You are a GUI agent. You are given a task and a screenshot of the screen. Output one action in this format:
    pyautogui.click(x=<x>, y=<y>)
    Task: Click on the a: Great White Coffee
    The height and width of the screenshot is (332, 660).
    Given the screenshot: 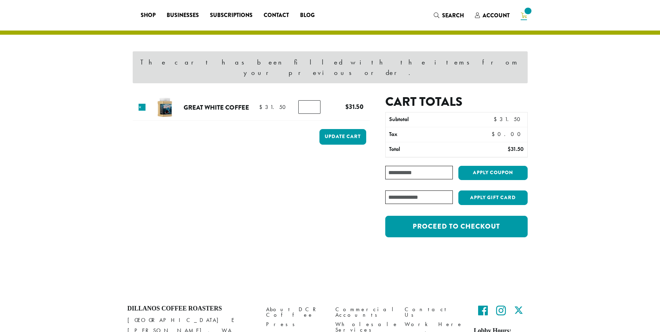 What is the action you would take?
    pyautogui.click(x=216, y=107)
    